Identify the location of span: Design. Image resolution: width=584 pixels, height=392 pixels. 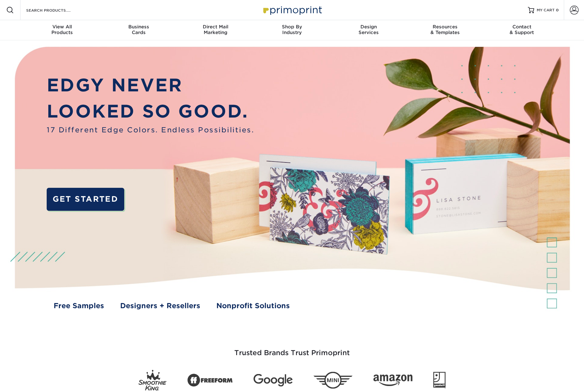
(368, 27).